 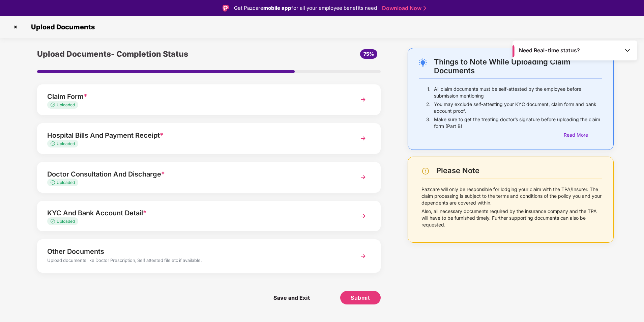 I want to click on span: 75%, so click(x=369, y=53).